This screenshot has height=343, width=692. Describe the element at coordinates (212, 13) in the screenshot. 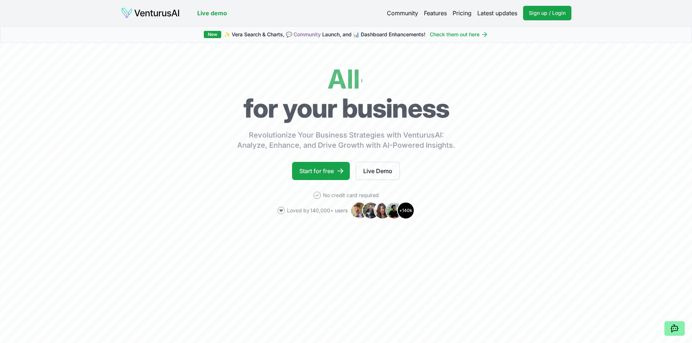

I see `a: Live demo` at that location.